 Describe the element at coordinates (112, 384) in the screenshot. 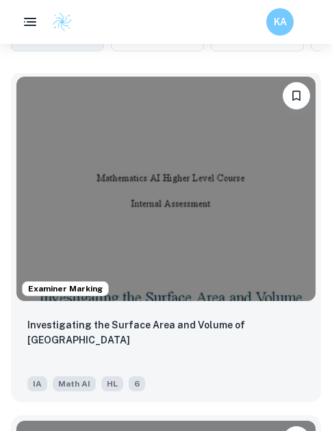

I see `span: HL` at that location.